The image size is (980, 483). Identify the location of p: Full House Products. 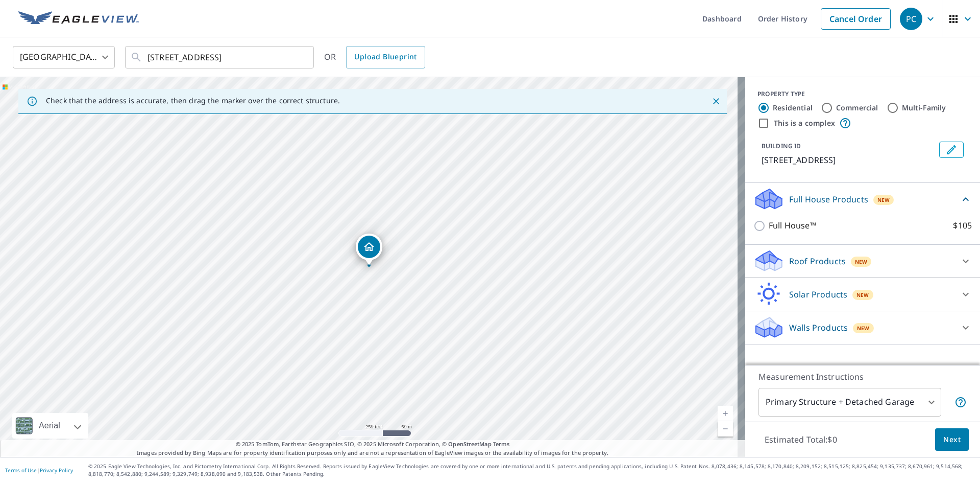
(828, 199).